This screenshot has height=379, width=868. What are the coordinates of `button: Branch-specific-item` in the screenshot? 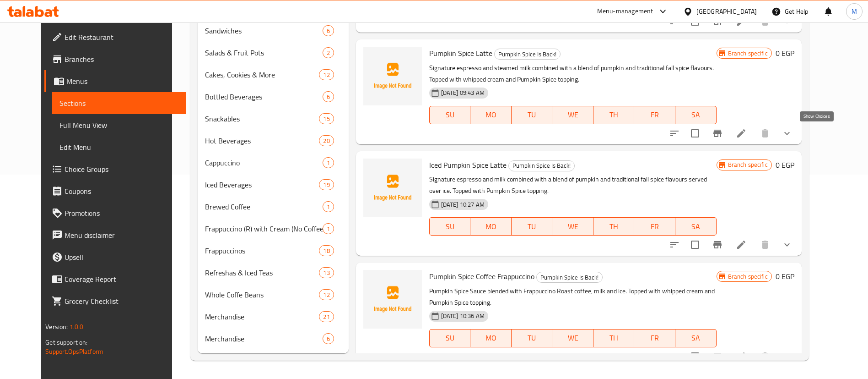 It's located at (717, 357).